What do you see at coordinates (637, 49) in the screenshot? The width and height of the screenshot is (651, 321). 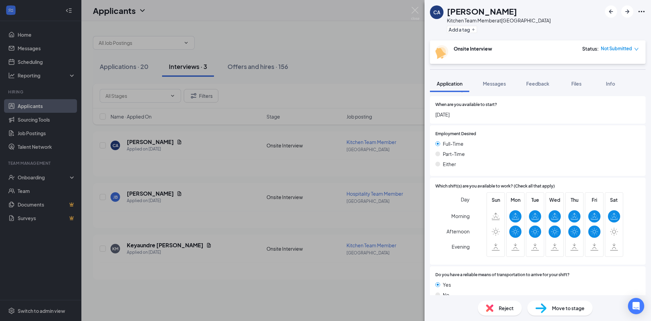 I see `span: down` at bounding box center [637, 49].